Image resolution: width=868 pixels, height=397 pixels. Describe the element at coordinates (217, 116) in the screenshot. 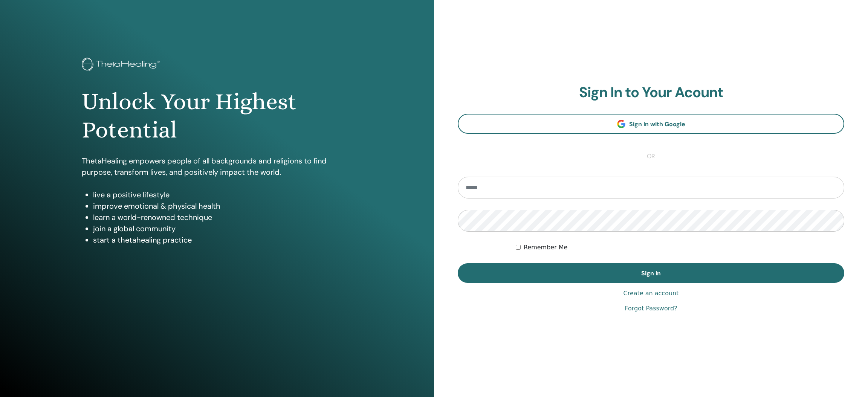

I see `h1: Unlock Your Highest Potential` at that location.